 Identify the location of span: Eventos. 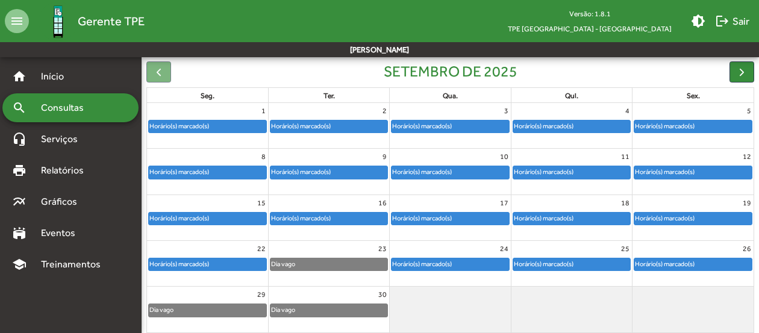
(63, 233).